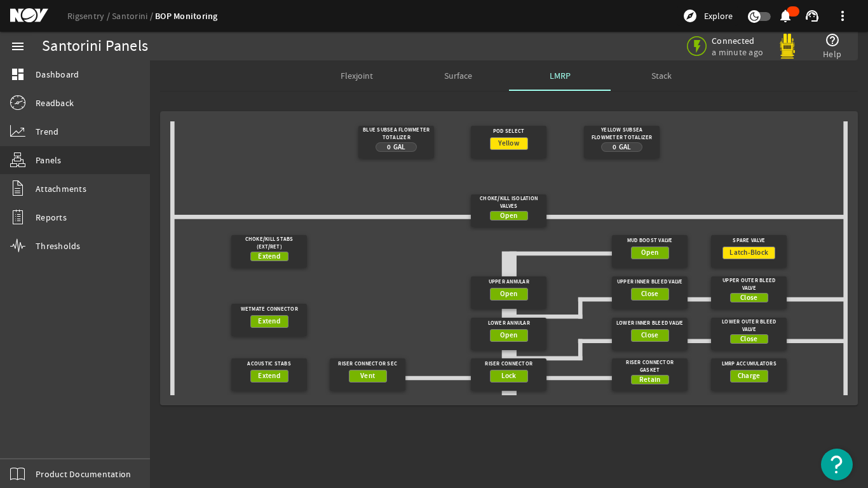 The height and width of the screenshot is (488, 868). Describe the element at coordinates (832, 40) in the screenshot. I see `mat-icon: help_outline` at that location.